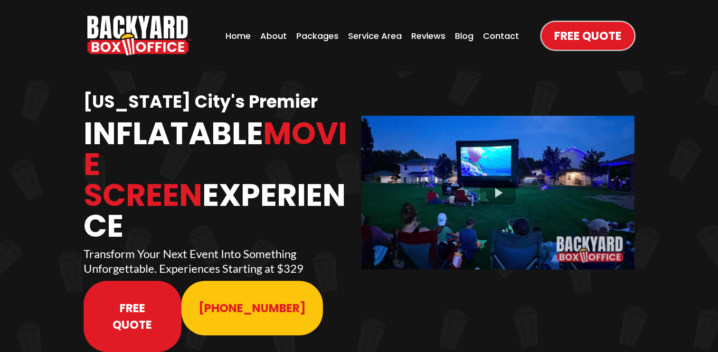 The width and height of the screenshot is (718, 352). What do you see at coordinates (220, 261) in the screenshot?
I see `p: Transform Your Next Event Into Something Unforgettable. Experiences Starting at $329` at bounding box center [220, 261].